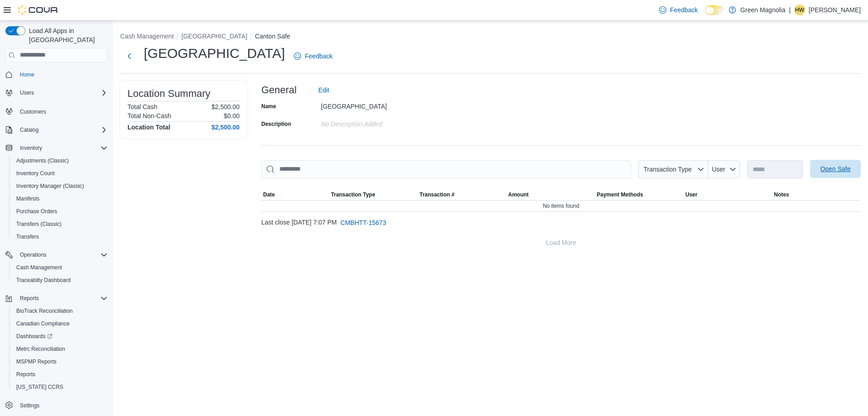 Image resolution: width=868 pixels, height=416 pixels. I want to click on a: Adjustments (Classic), so click(42, 161).